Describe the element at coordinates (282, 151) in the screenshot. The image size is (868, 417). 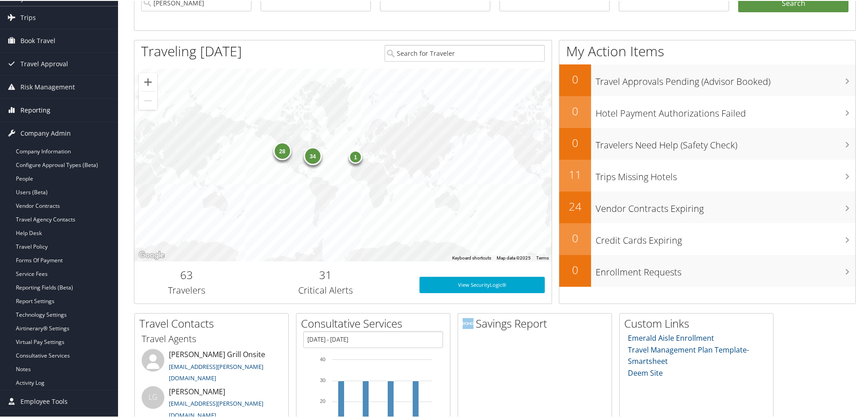
I see `div: 28` at that location.